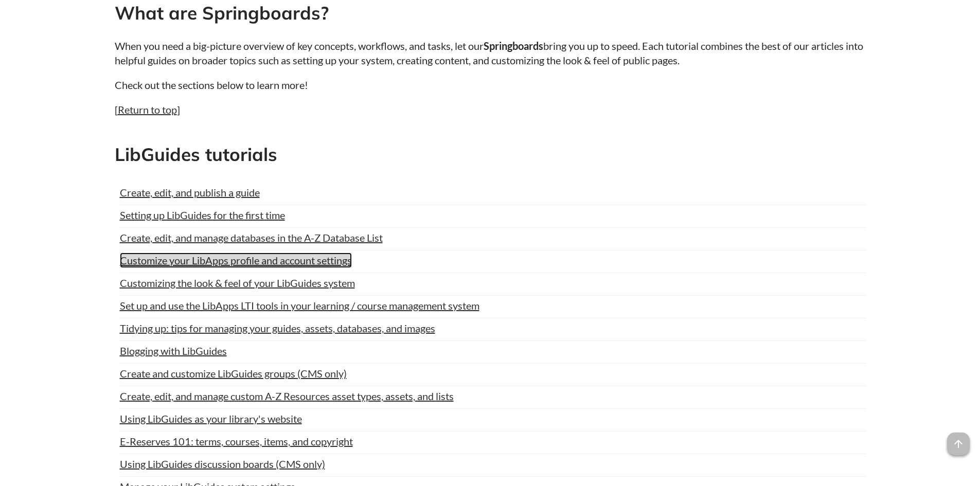 The width and height of the screenshot is (980, 486). Describe the element at coordinates (958, 445) in the screenshot. I see `span: arrow_upward` at that location.